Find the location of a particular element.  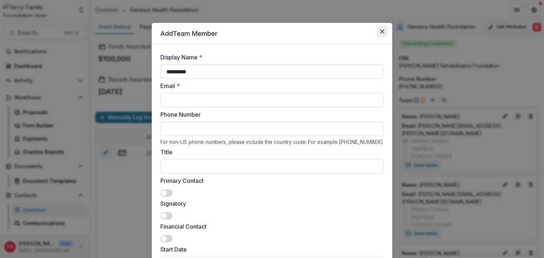

label: Signatory is located at coordinates (270, 204).